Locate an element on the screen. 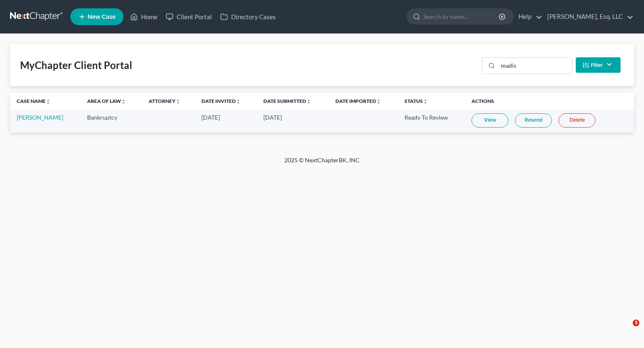 The height and width of the screenshot is (348, 644). td: Ready To Review is located at coordinates (432, 120).